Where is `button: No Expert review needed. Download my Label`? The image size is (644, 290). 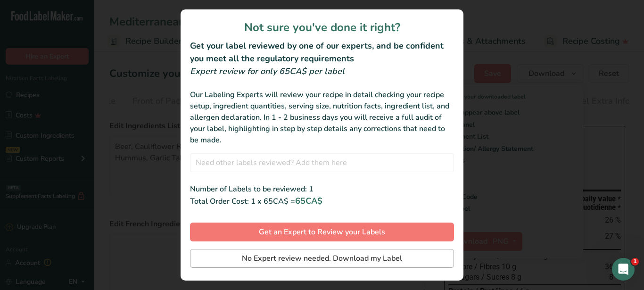 button: No Expert review needed. Download my Label is located at coordinates (322, 259).